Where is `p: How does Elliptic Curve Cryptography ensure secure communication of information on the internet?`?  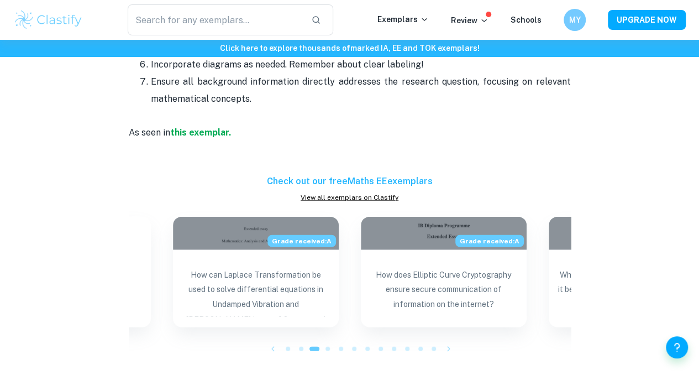
p: How does Elliptic Curve Cryptography ensure secure communication of information on the internet? is located at coordinates (444, 292).